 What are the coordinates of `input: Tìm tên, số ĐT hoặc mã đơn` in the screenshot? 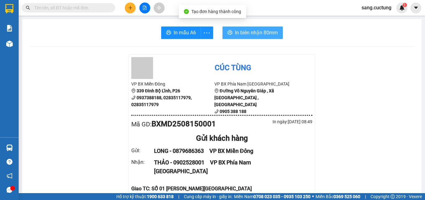 It's located at (71, 8).